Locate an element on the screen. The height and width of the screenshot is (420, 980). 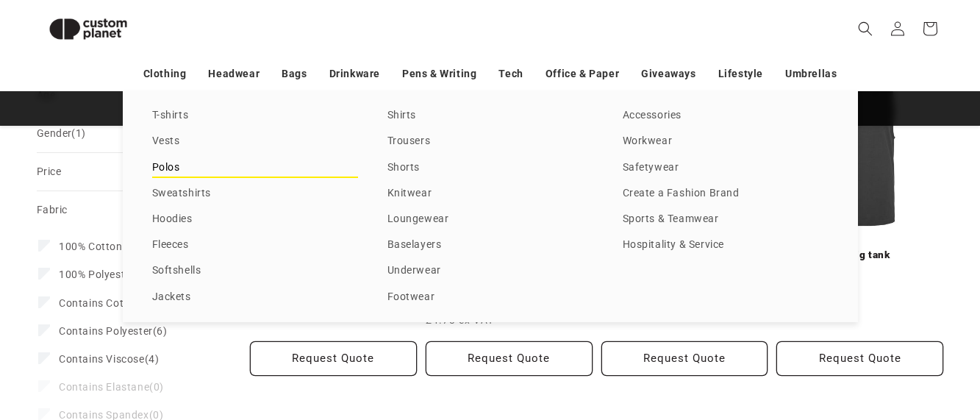
a: Fleeces is located at coordinates (255, 245).